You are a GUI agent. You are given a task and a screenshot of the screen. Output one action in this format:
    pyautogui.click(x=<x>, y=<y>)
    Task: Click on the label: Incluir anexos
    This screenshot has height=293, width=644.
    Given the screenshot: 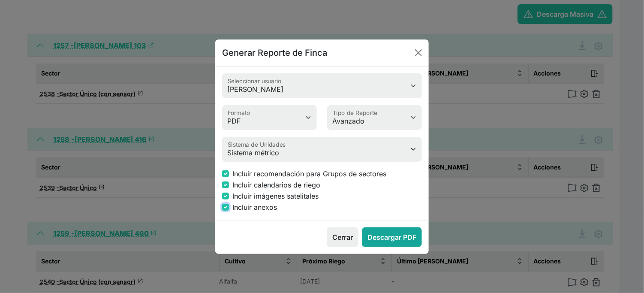 What is the action you would take?
    pyautogui.click(x=254, y=207)
    